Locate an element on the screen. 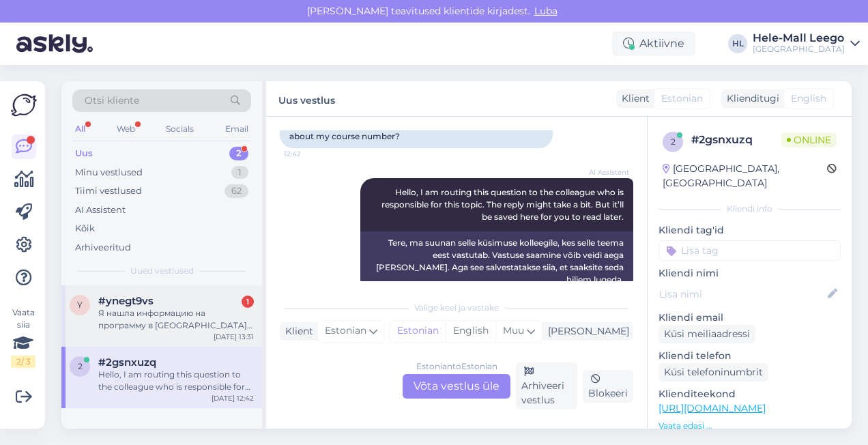 This screenshot has width=868, height=445. span: 12:42 is located at coordinates (310, 154).